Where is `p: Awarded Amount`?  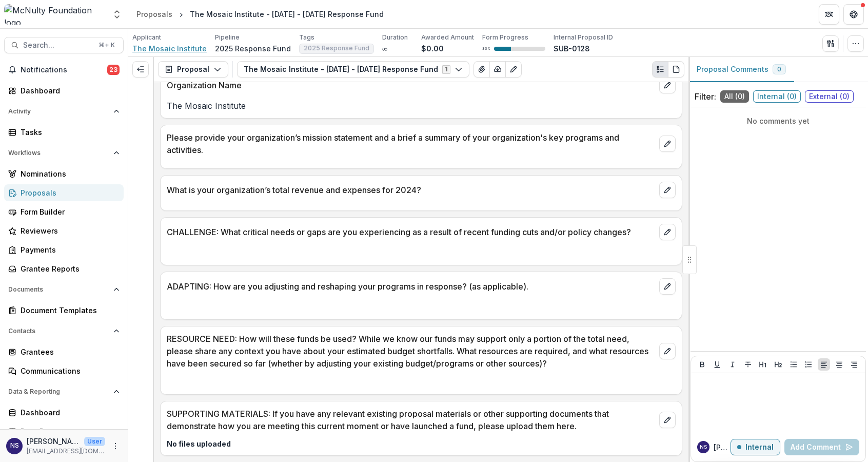 p: Awarded Amount is located at coordinates (448, 37).